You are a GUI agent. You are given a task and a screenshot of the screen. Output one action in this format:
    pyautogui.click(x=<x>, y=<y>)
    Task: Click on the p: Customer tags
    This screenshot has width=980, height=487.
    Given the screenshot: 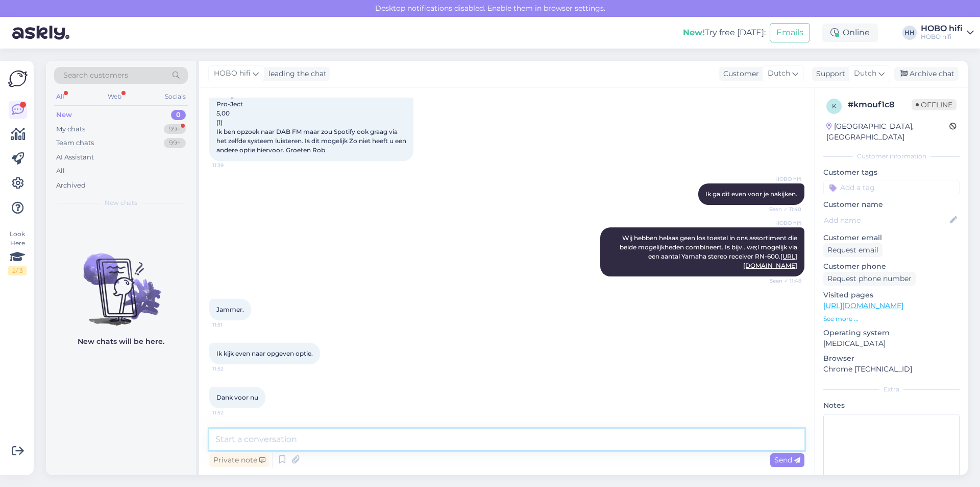 What is the action you would take?
    pyautogui.click(x=891, y=172)
    